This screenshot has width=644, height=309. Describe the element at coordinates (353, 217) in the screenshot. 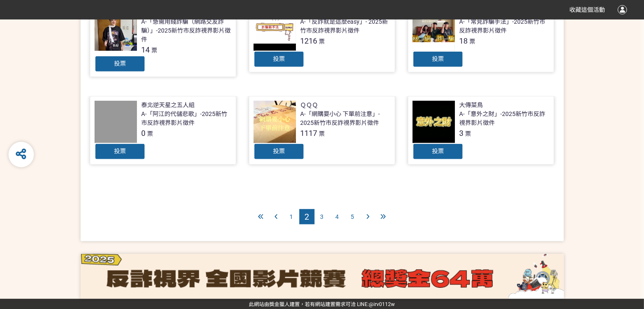

I see `span: 5` at that location.